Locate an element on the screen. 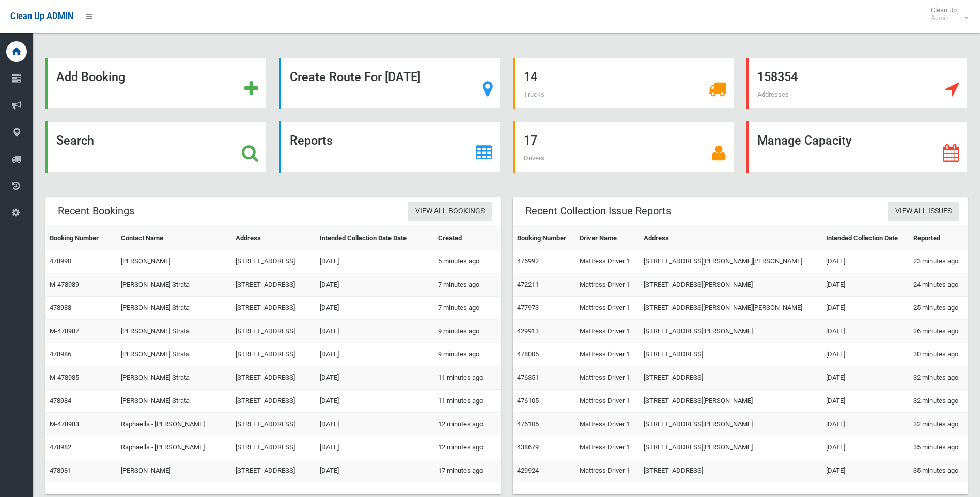 Image resolution: width=980 pixels, height=497 pixels. a: 477973 is located at coordinates (528, 308).